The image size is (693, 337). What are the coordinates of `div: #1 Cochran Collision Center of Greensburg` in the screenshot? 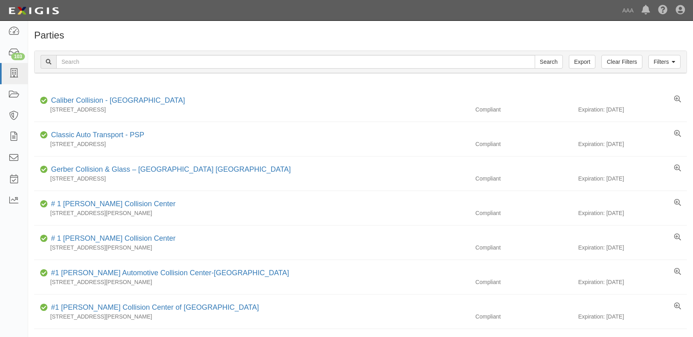 It's located at (153, 308).